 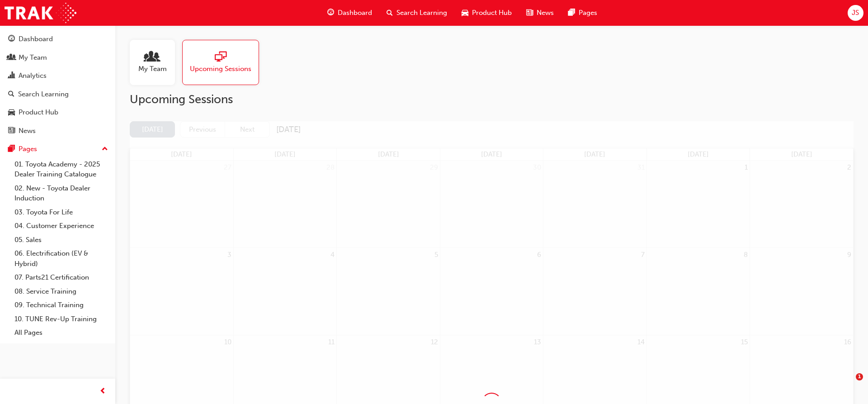 I want to click on button: DashboardMy TeamAnalyticsSearch LearningProduct HubNews, so click(x=57, y=85).